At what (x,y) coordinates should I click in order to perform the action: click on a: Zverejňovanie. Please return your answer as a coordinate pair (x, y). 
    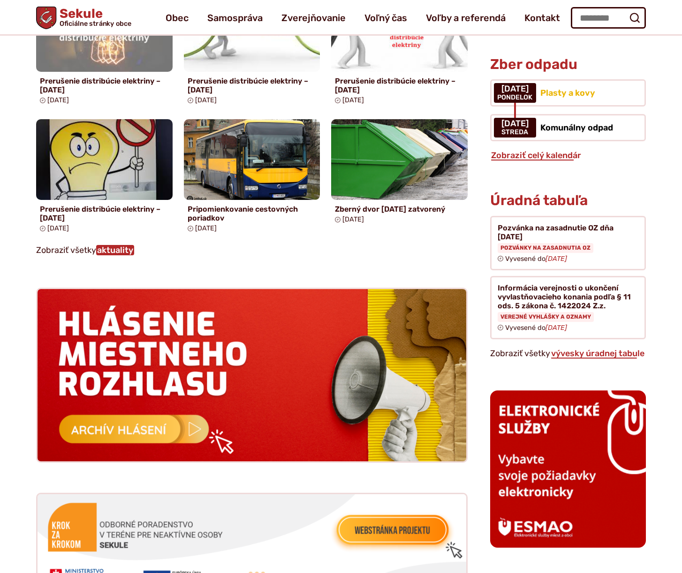
    Looking at the image, I should click on (313, 18).